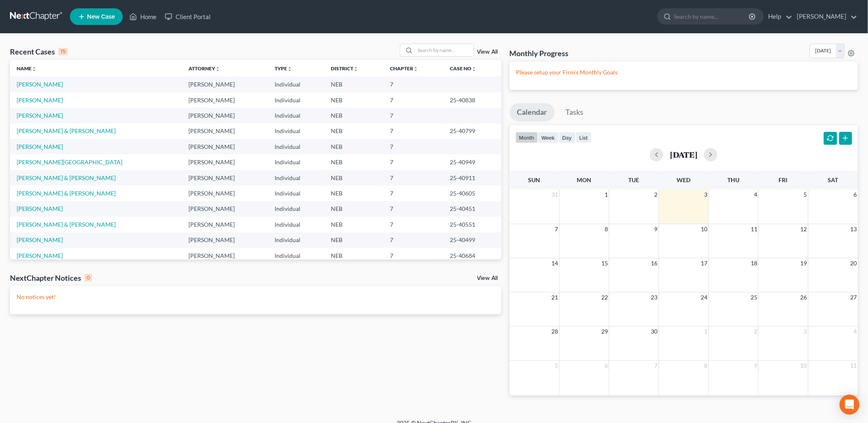  I want to click on a: Help, so click(778, 16).